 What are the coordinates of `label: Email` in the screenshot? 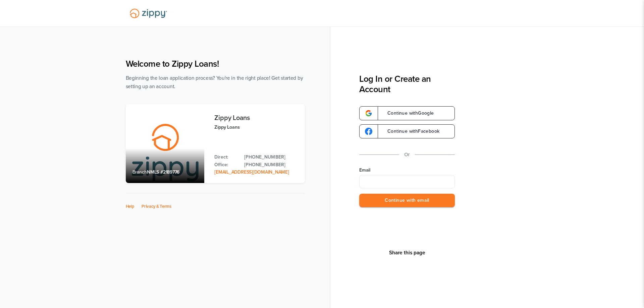 It's located at (407, 170).